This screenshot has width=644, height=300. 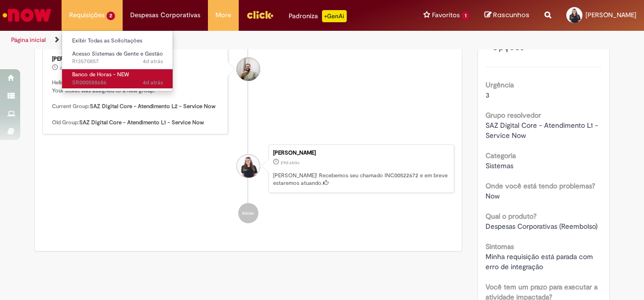 I want to click on span: 1, so click(x=465, y=16).